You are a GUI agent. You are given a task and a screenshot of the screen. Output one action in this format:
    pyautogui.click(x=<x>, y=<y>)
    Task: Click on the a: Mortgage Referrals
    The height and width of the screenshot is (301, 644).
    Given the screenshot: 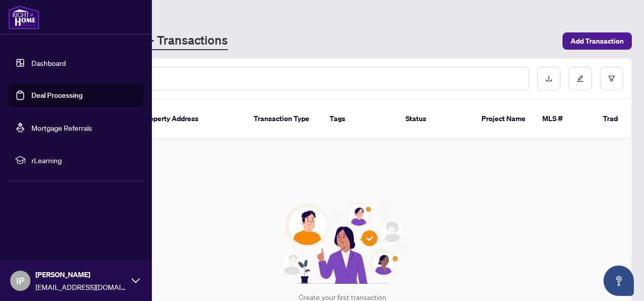 What is the action you would take?
    pyautogui.click(x=62, y=128)
    